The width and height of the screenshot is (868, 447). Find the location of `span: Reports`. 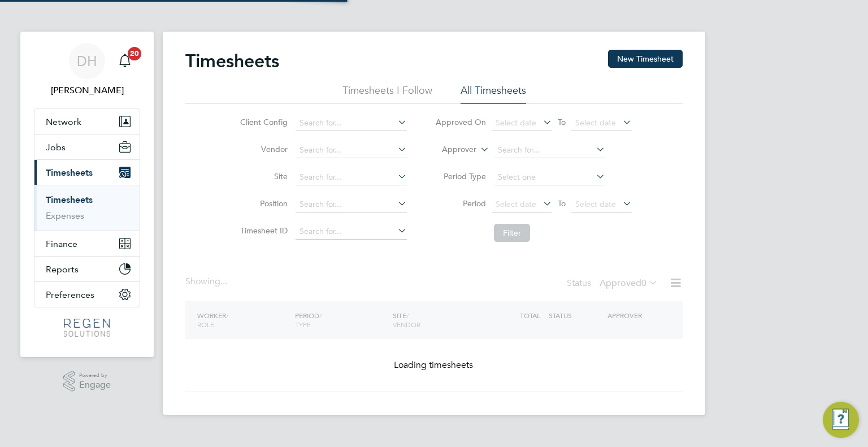

span: Reports is located at coordinates (62, 269).